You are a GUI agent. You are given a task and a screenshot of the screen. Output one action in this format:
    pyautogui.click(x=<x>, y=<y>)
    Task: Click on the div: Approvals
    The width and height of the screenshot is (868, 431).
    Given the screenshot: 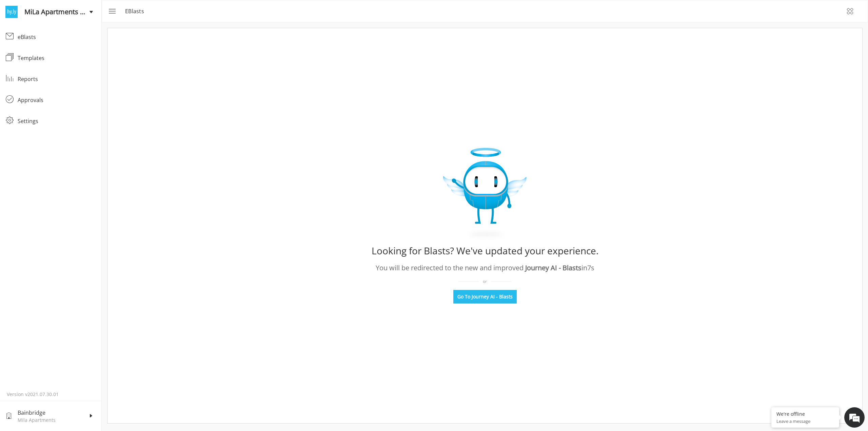 What is the action you would take?
    pyautogui.click(x=57, y=100)
    